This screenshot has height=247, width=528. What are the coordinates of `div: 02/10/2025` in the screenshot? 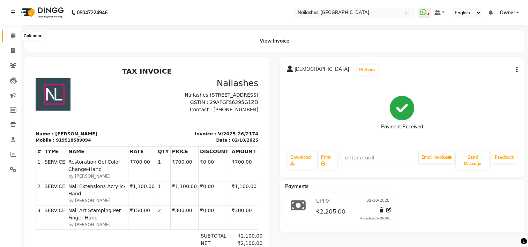 It's located at (214, 76).